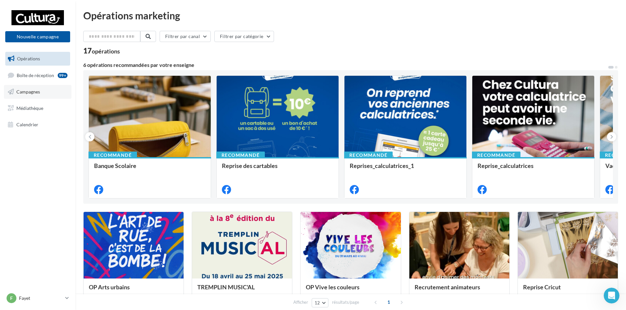 Image resolution: width=626 pixels, height=310 pixels. I want to click on a: Calendrier, so click(38, 125).